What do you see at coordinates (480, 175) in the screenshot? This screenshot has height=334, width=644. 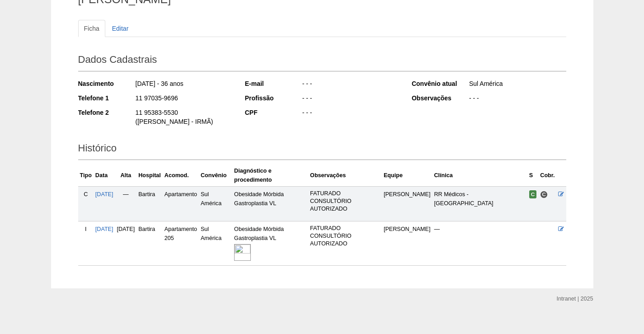 I see `th: Clínica` at bounding box center [480, 175].